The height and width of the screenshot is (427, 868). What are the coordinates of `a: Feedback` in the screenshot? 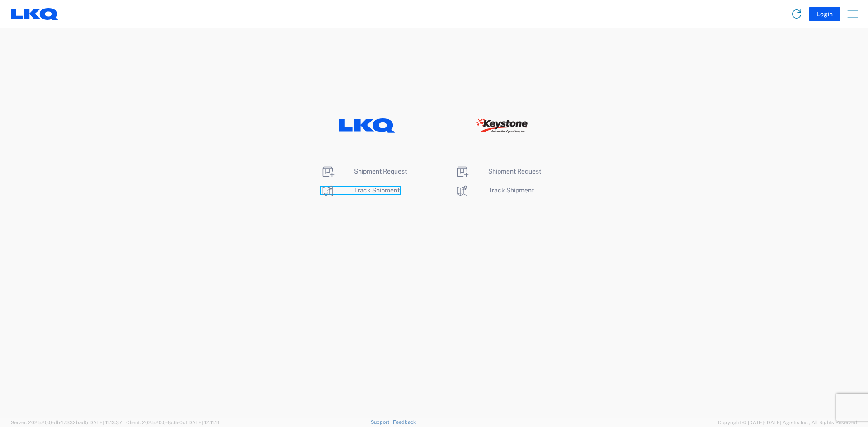 It's located at (404, 422).